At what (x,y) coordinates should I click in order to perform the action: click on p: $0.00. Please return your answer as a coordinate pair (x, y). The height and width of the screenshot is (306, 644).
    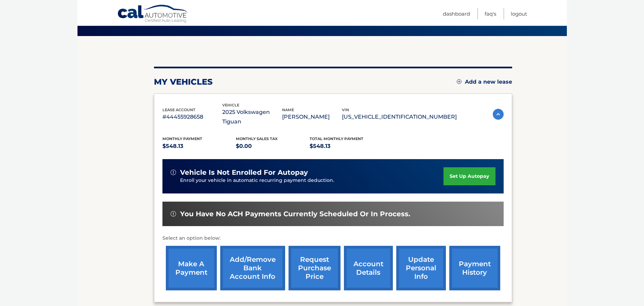
    Looking at the image, I should click on (273, 146).